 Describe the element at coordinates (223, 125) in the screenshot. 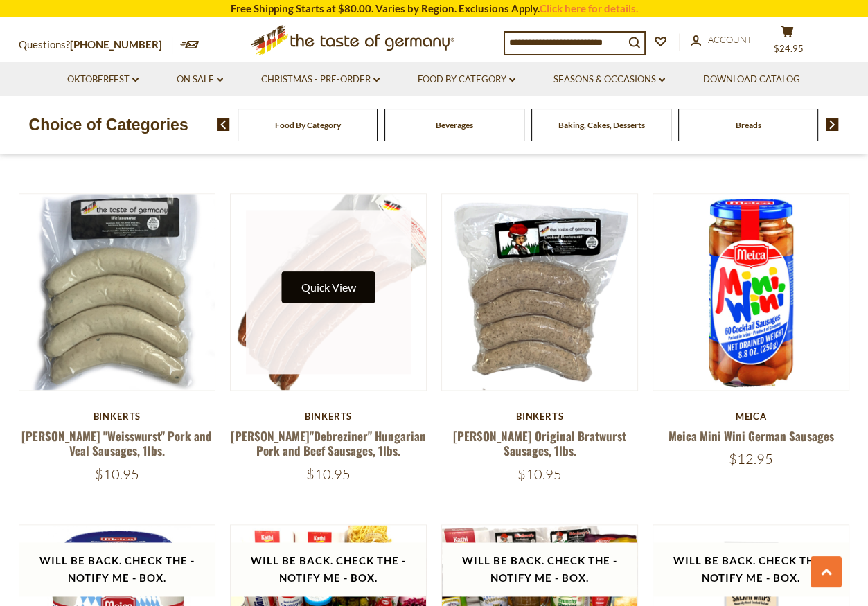

I see `img: previous arrow` at that location.